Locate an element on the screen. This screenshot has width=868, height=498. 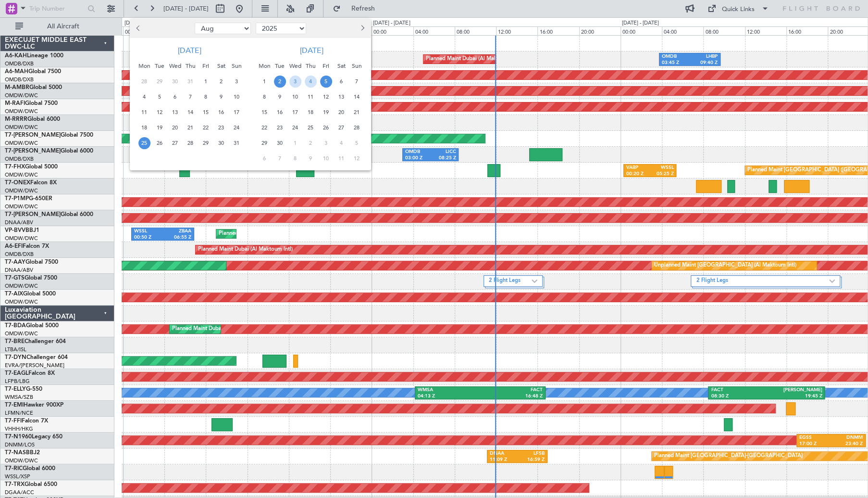
div: 29-9-2025 is located at coordinates (264, 143).